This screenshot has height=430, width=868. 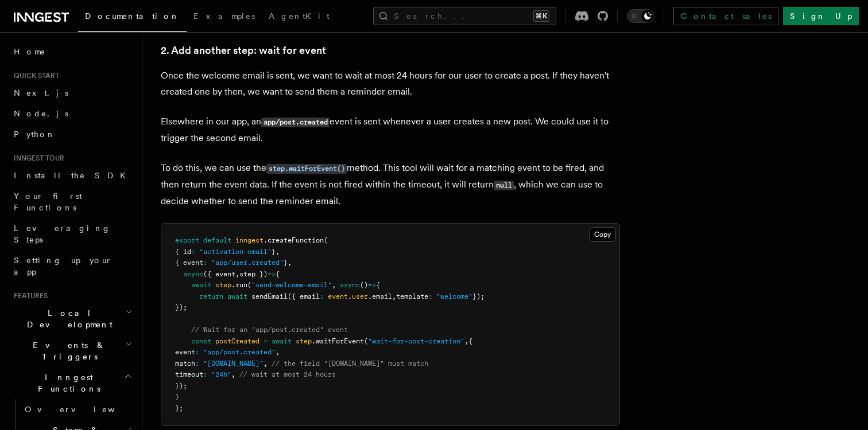 I want to click on p: Elsewhere in our app, an event is sent whenever a user creates a new post. We could use it to tri..., so click(x=390, y=130).